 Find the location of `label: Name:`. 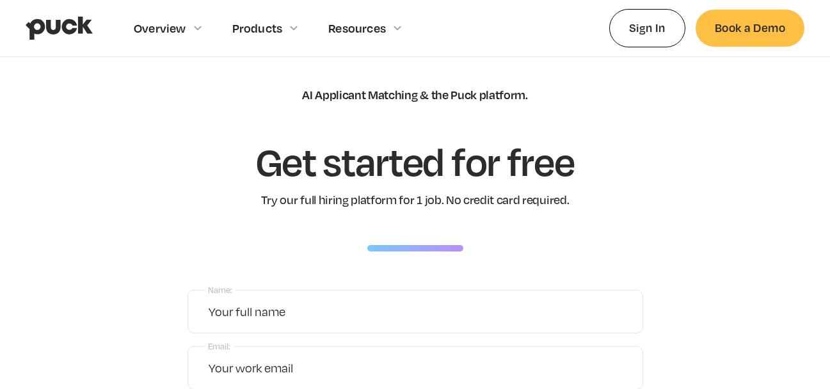

label: Name: is located at coordinates (220, 290).